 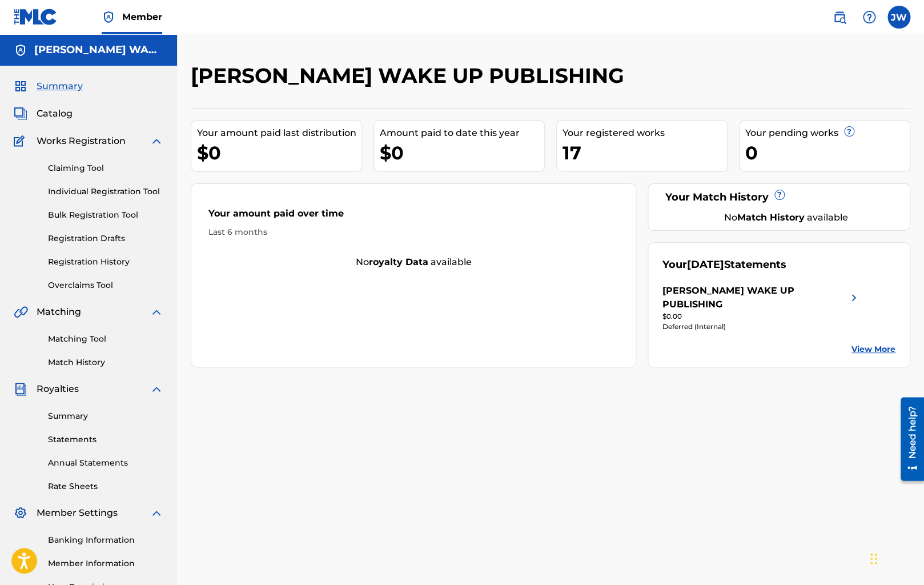 What do you see at coordinates (279, 133) in the screenshot?
I see `div: Your amount paid last distribution` at bounding box center [279, 133].